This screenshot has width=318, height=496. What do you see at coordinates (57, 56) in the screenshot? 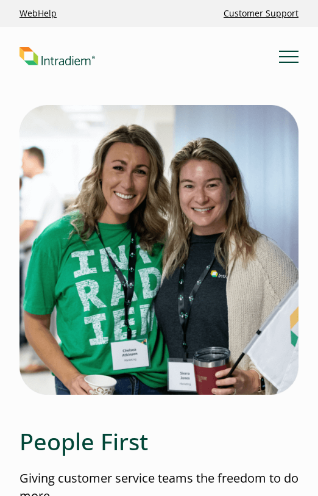
I see `img: Intradiem` at bounding box center [57, 56].